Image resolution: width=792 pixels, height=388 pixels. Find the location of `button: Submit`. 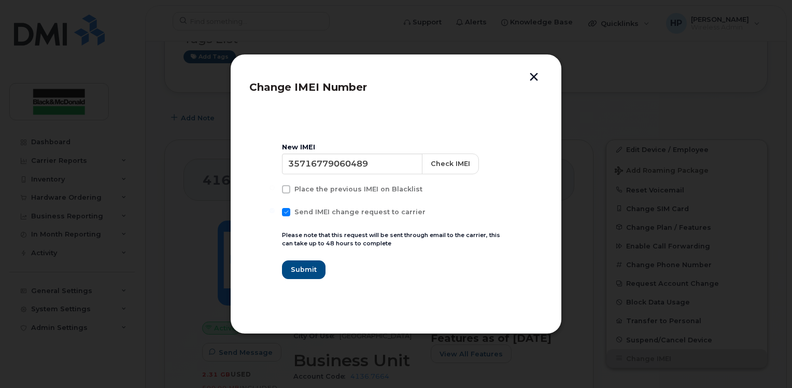

button: Submit is located at coordinates (304, 269).